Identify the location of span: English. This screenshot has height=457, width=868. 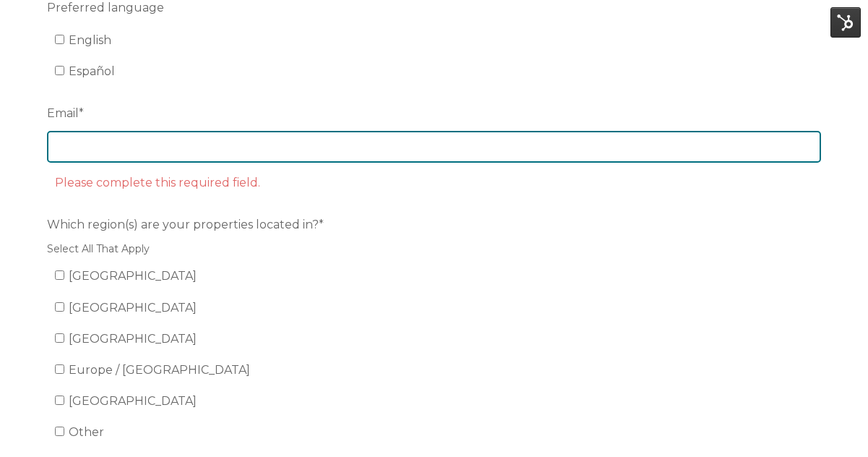
(90, 40).